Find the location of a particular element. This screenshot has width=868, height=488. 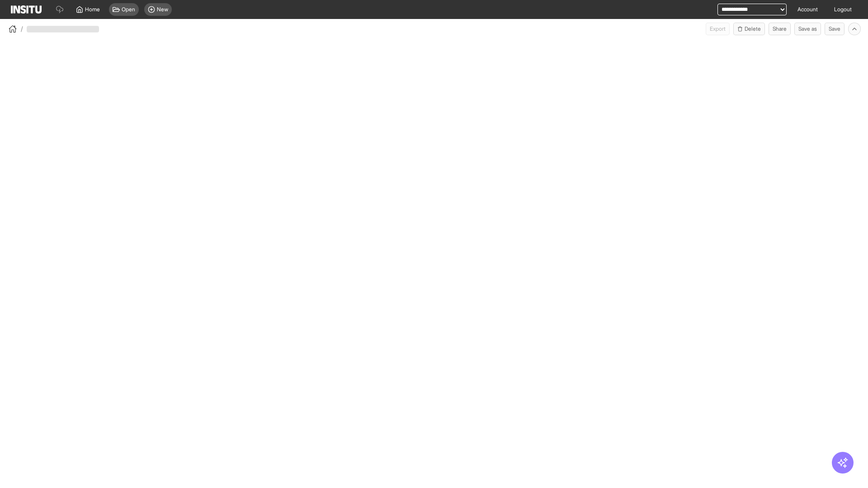

button: Save is located at coordinates (835, 29).